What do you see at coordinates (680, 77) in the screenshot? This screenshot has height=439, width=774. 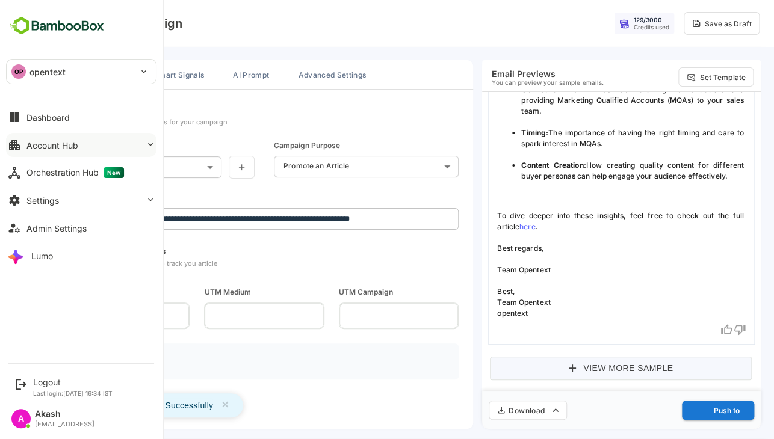 I see `p: Set Template` at bounding box center [680, 77].